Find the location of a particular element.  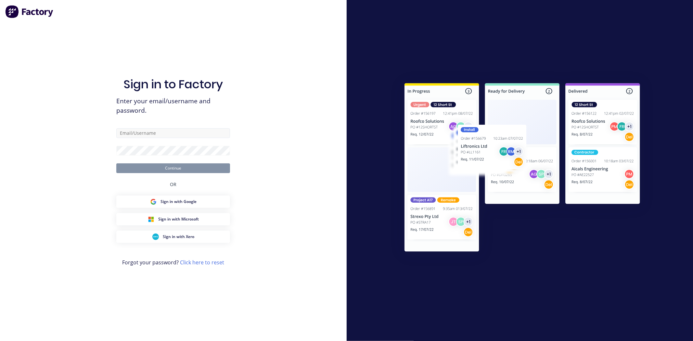

span: Sign in with Microsoft is located at coordinates (178, 219).